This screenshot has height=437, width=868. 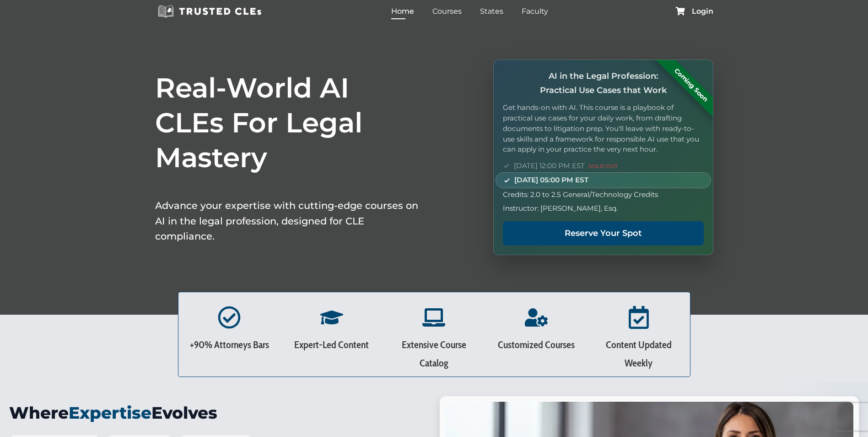 What do you see at coordinates (580, 194) in the screenshot?
I see `span: Credits: 2.0 to 2.5 General/Technology Credits` at bounding box center [580, 194].